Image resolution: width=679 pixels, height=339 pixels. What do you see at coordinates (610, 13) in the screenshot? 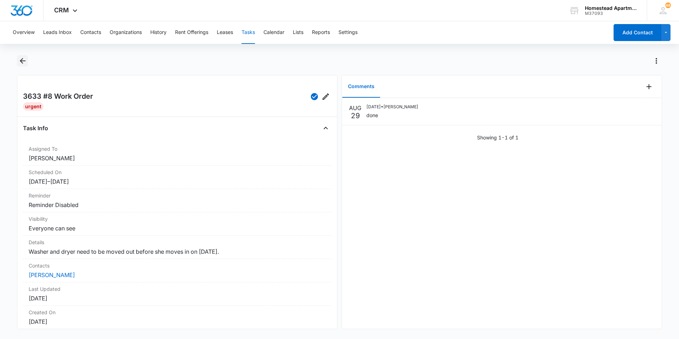
I see `div: account id` at bounding box center [610, 13].